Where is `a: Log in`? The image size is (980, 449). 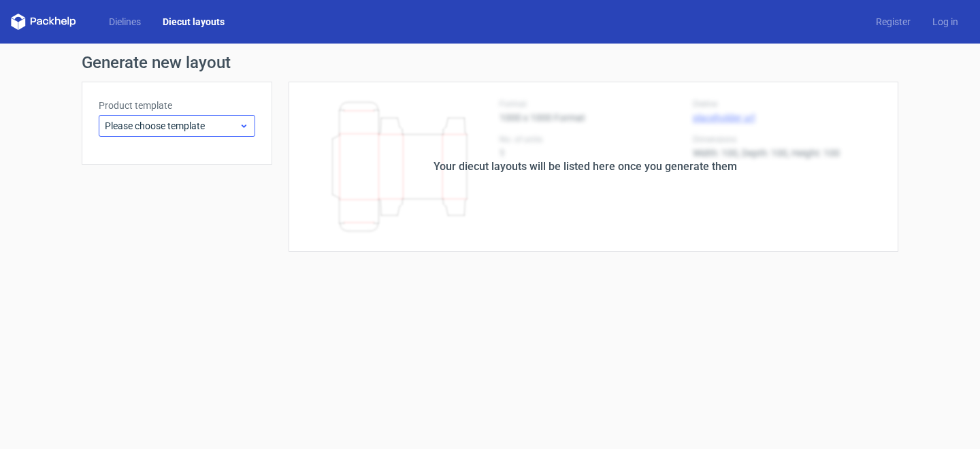 a: Log in is located at coordinates (946, 22).